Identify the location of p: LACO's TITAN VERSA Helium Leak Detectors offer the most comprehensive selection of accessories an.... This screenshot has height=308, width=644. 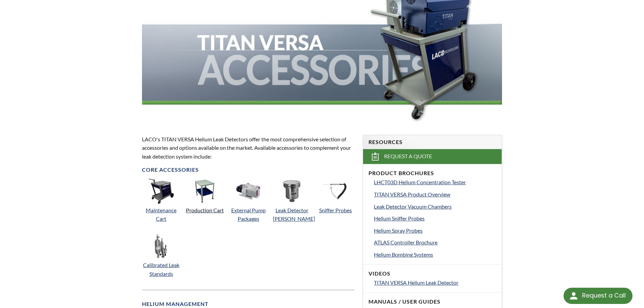
(248, 148).